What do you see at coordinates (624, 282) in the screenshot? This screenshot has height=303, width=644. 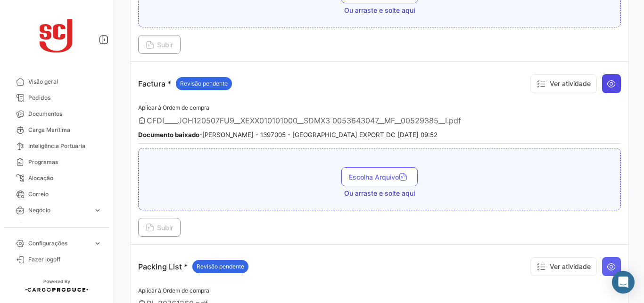 I see `div: Abrir Intercom Messenger` at bounding box center [624, 282].